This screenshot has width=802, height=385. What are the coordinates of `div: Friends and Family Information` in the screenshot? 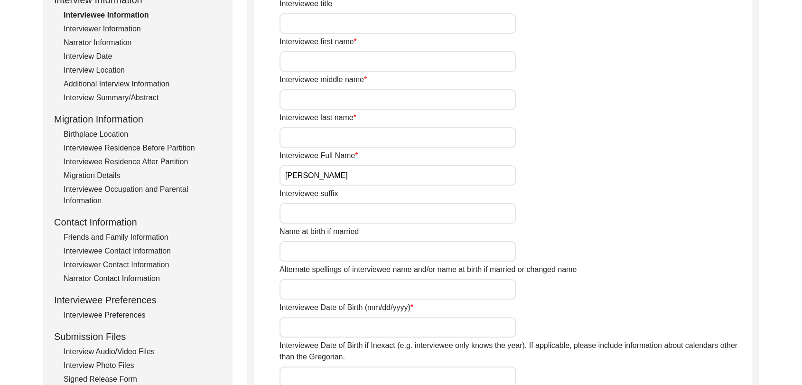 It's located at (142, 237).